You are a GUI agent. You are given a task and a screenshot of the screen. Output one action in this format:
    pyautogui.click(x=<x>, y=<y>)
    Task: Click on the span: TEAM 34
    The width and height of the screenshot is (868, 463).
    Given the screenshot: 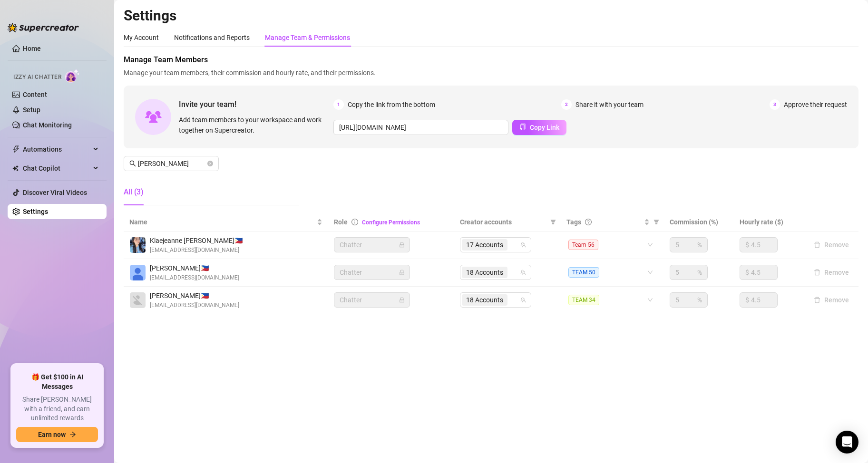 What is the action you would take?
    pyautogui.click(x=583, y=300)
    